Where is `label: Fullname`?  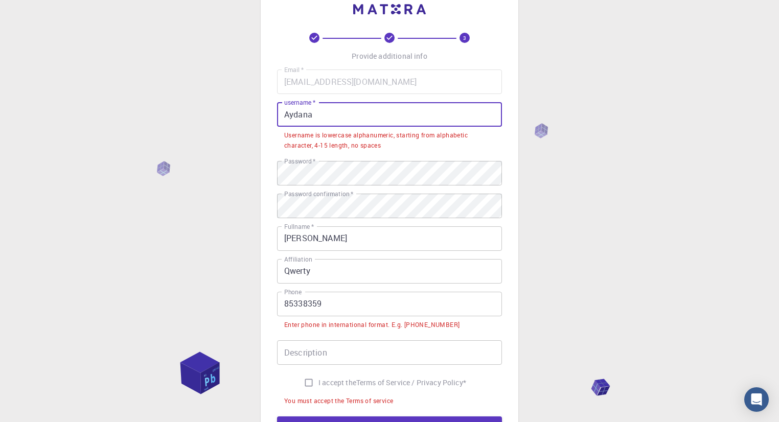
label: Fullname is located at coordinates (299, 227).